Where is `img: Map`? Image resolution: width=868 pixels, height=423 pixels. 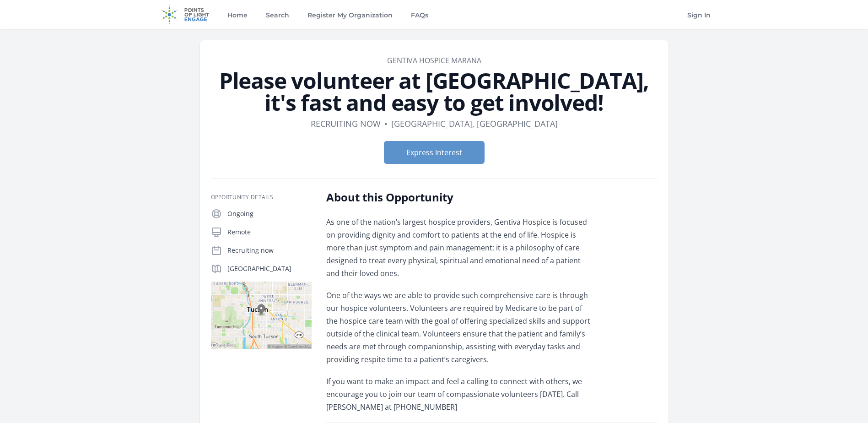 img: Map is located at coordinates (262, 315).